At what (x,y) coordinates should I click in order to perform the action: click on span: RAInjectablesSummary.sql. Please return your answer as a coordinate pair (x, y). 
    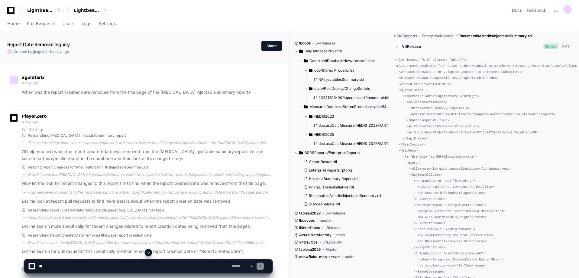
    Looking at the image, I should click on (341, 79).